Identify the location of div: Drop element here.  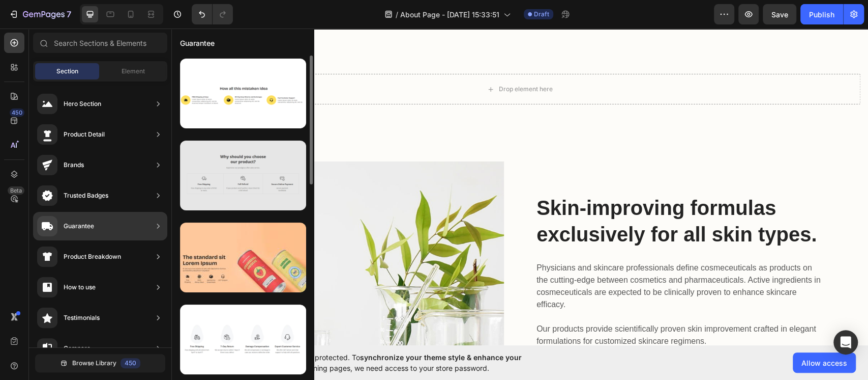
(354, 60).